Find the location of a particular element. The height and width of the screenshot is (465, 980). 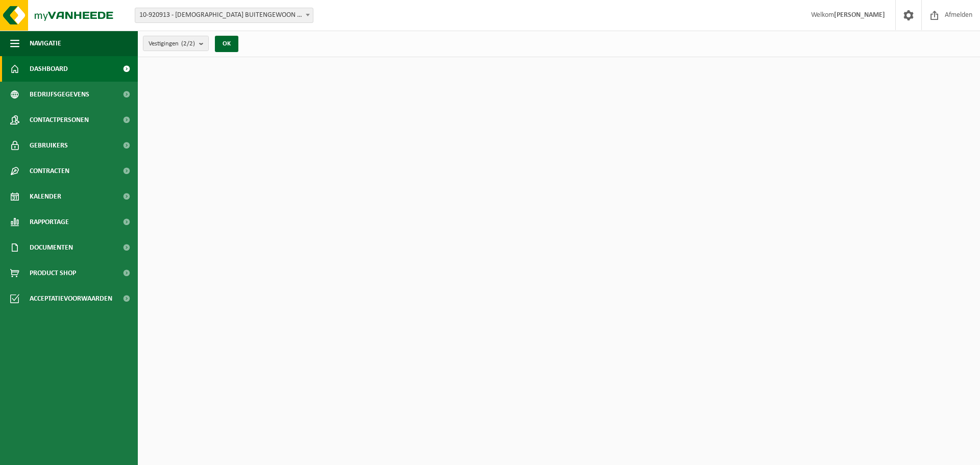

span: Dashboard is located at coordinates (48, 69).